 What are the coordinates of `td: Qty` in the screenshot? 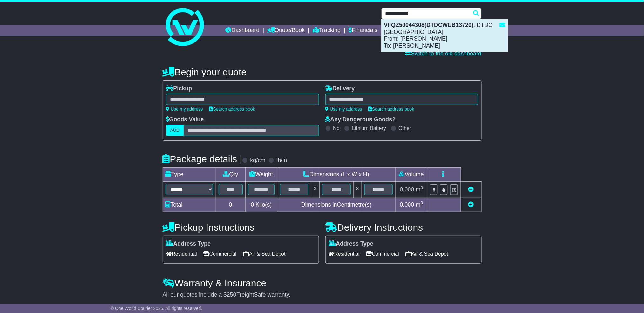 It's located at (230, 175).